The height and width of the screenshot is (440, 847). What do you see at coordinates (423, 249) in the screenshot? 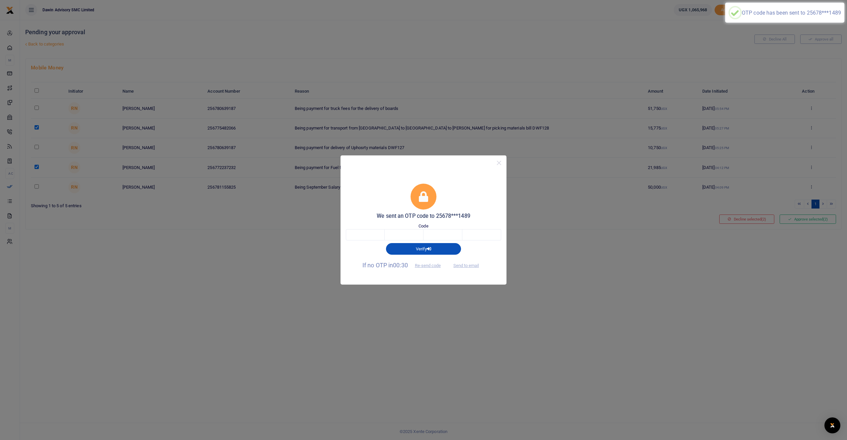
I see `button: Verify` at bounding box center [423, 249].